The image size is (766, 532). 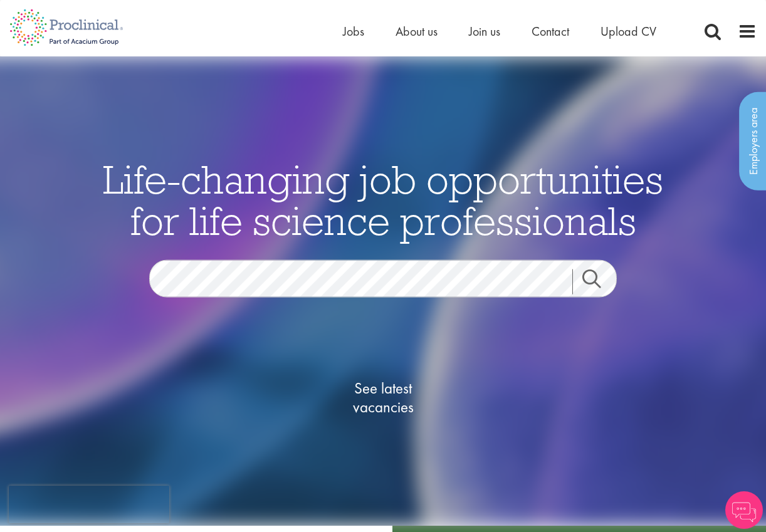 What do you see at coordinates (416, 31) in the screenshot?
I see `a: About us` at bounding box center [416, 31].